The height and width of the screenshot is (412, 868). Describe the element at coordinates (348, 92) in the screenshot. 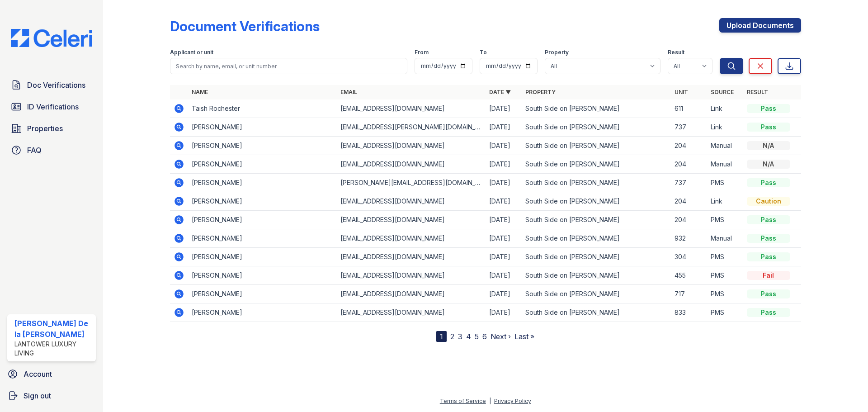

I see `a: Email` at that location.